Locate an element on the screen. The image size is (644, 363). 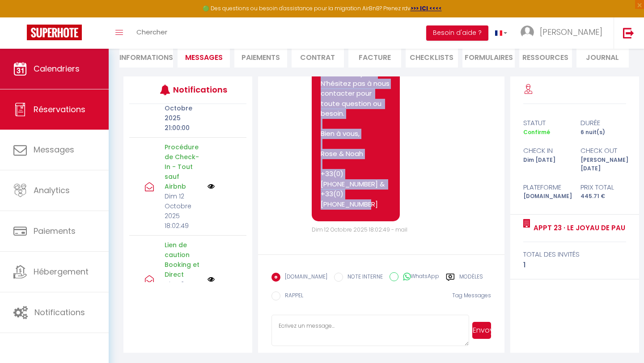
div: check out is located at coordinates (603, 151).